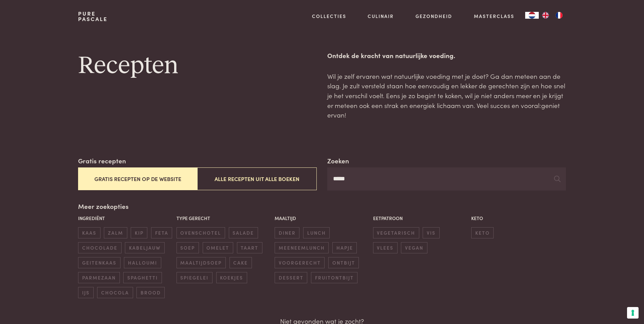 This screenshot has width=644, height=324. What do you see at coordinates (322, 218) in the screenshot?
I see `p: Maaltijd` at bounding box center [322, 218].